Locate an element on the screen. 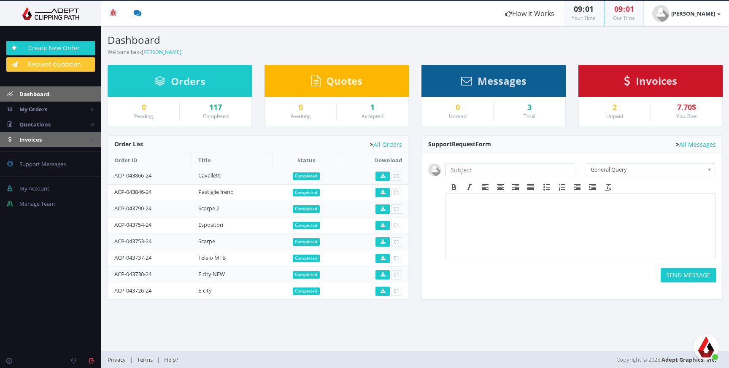  a: Privacy is located at coordinates (119, 360).